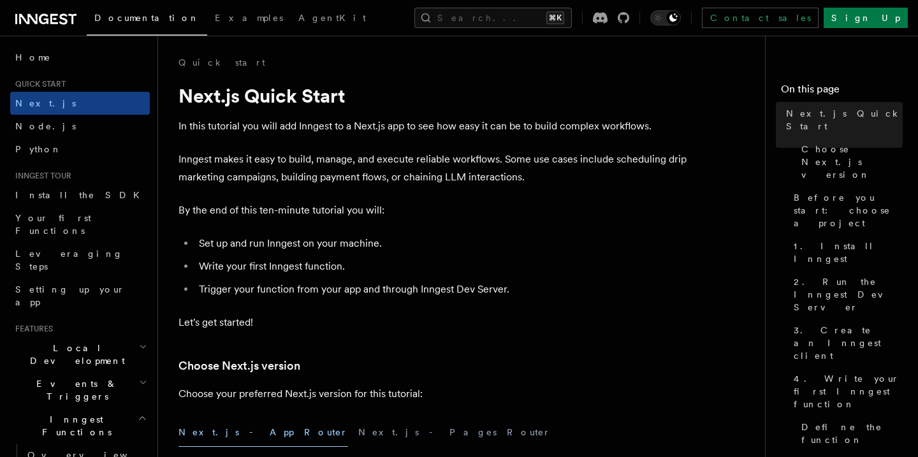  I want to click on a: Sign Up, so click(865, 18).